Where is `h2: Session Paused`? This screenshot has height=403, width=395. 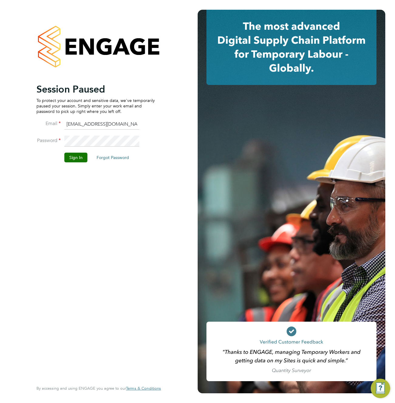
h2: Session Paused is located at coordinates (96, 89).